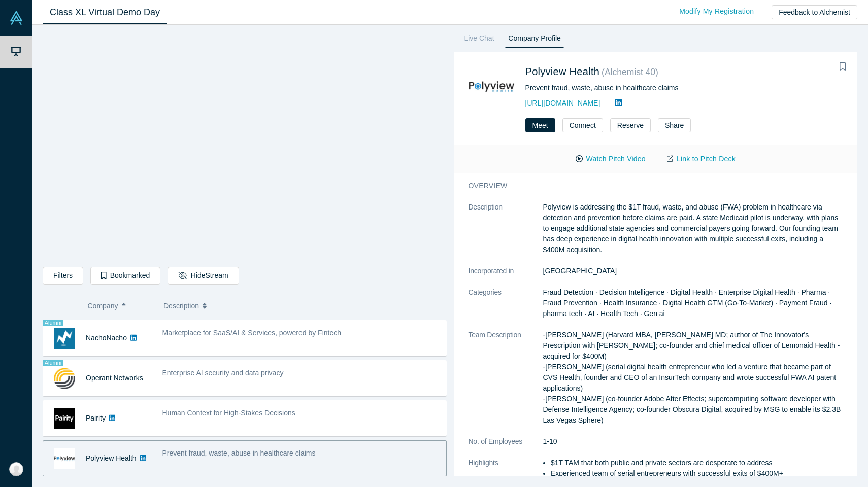 This screenshot has width=868, height=487. Describe the element at coordinates (229, 413) in the screenshot. I see `span: Human Context for High-Stakes Decisions` at that location.